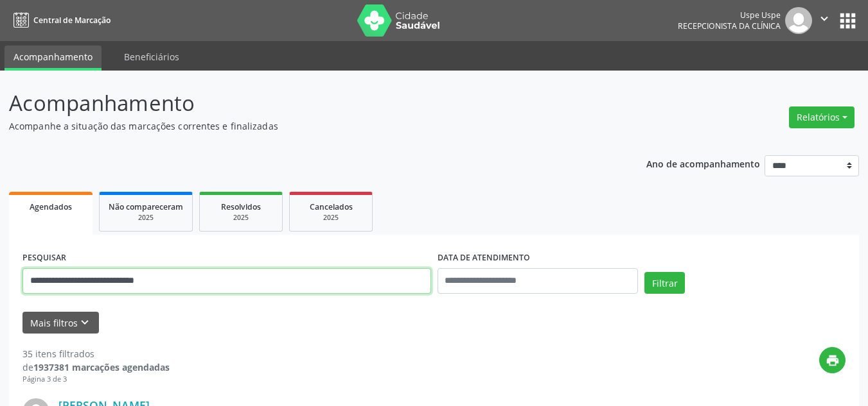 The height and width of the screenshot is (406, 868). Describe the element at coordinates (847, 21) in the screenshot. I see `button: apps` at that location.